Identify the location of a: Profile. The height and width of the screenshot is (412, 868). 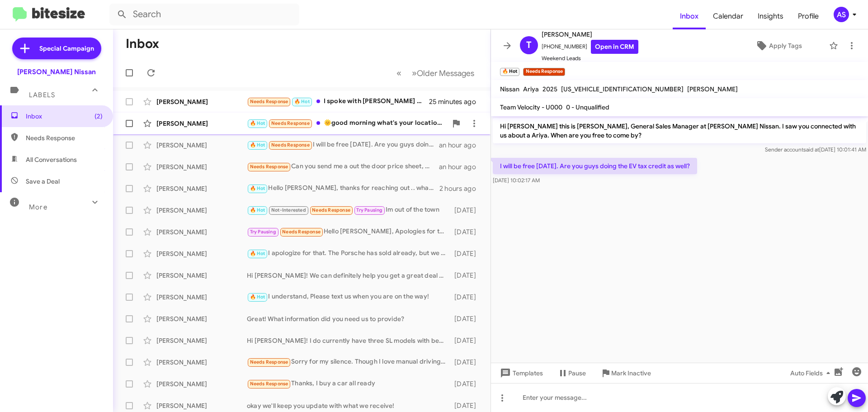
(808, 16).